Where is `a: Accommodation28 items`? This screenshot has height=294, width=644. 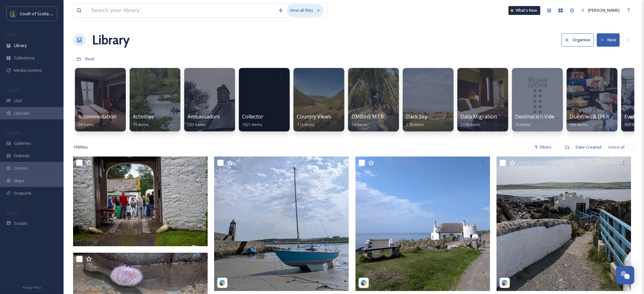
a: Accommodation28 items is located at coordinates (97, 121).